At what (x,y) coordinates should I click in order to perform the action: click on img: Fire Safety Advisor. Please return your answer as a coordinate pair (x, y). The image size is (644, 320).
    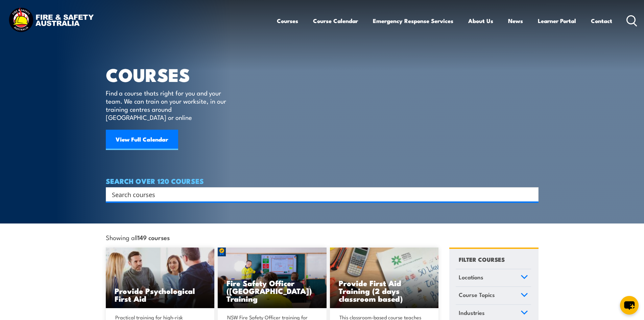
    Looking at the image, I should click on (272, 278).